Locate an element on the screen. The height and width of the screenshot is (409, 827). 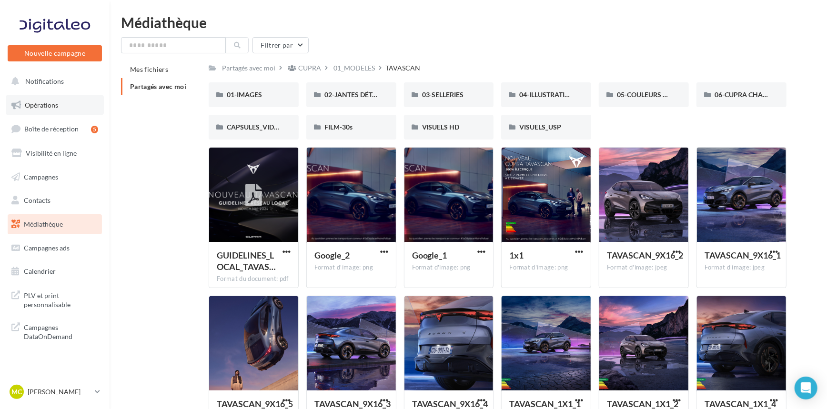
span: 01-IMAGES is located at coordinates (244, 94).